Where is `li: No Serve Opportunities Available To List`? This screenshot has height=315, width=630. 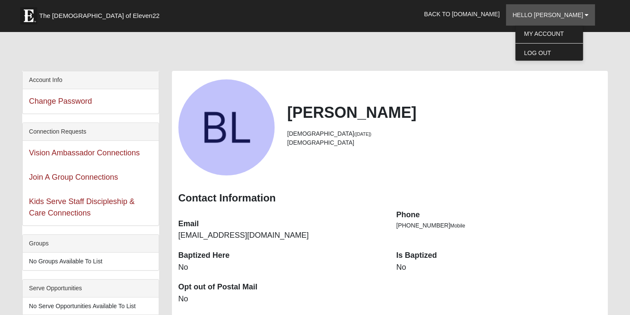 li: No Serve Opportunities Available To List is located at coordinates (91, 306).